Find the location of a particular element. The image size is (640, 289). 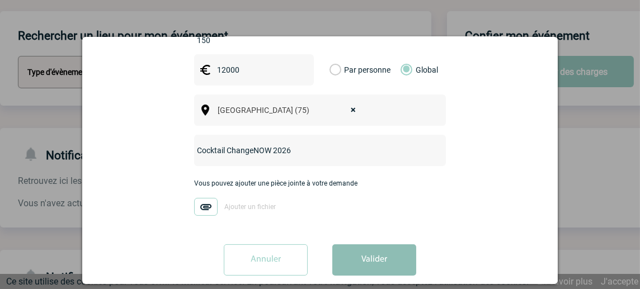

p: Vous pouvez ajouter une pièce jointe à votre demande is located at coordinates (320, 184).